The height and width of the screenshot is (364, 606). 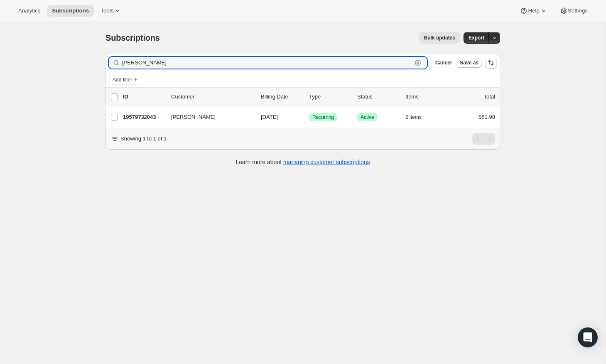 What do you see at coordinates (439, 38) in the screenshot?
I see `button: Bulk updates` at bounding box center [439, 38].